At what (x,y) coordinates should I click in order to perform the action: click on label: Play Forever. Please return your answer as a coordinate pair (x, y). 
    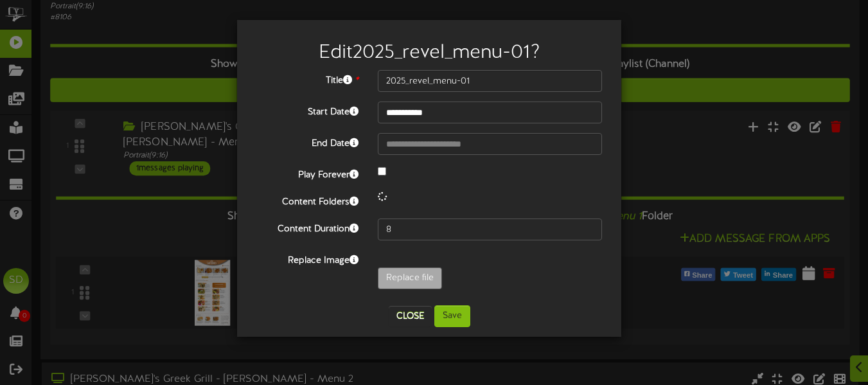
    Looking at the image, I should click on (307, 172).